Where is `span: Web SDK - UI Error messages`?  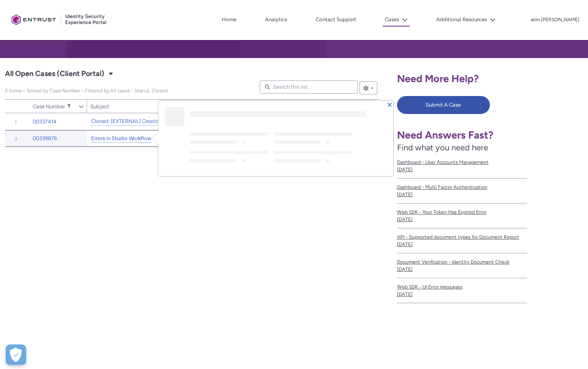 span: Web SDK - UI Error messages is located at coordinates (462, 287).